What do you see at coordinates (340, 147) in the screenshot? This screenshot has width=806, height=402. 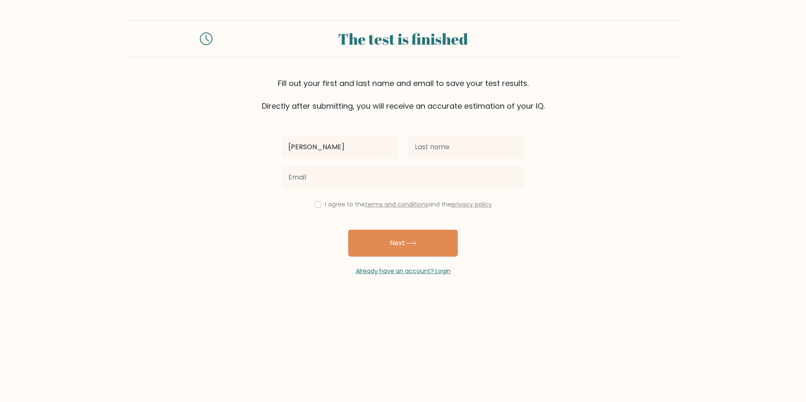 I see `input: First name` at bounding box center [340, 147].